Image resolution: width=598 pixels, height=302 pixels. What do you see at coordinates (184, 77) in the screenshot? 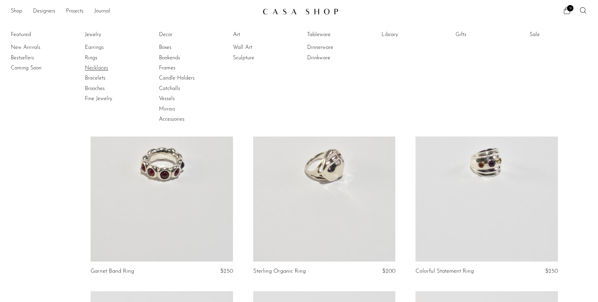
I see `ul: Decor` at bounding box center [184, 77].